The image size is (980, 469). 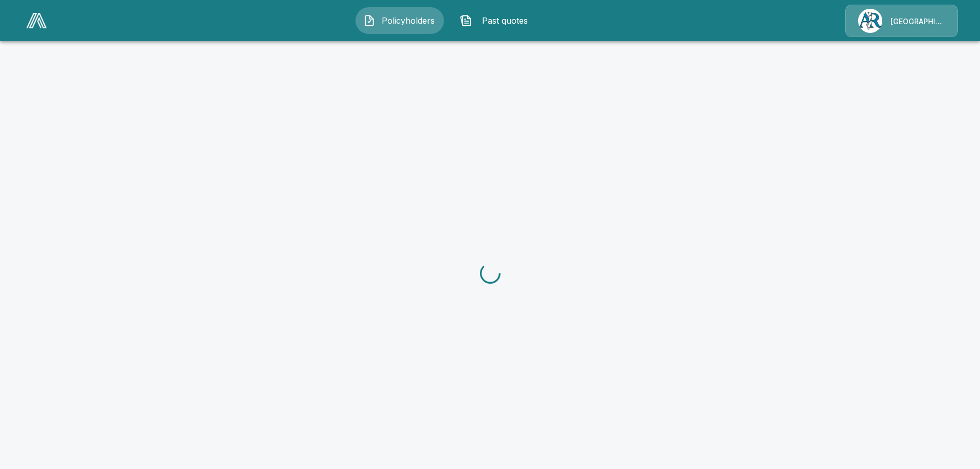 What do you see at coordinates (400, 21) in the screenshot?
I see `button: Policyholders IconPolicyholders` at bounding box center [400, 21].